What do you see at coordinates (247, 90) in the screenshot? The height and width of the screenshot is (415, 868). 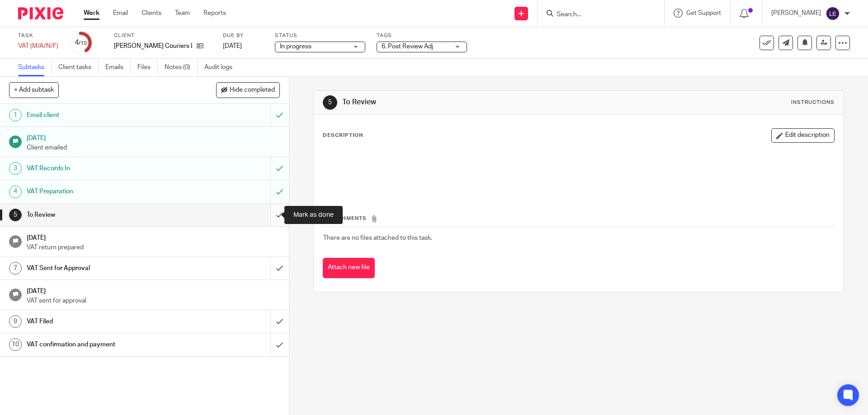 I see `button: Hide completed` at bounding box center [247, 90].